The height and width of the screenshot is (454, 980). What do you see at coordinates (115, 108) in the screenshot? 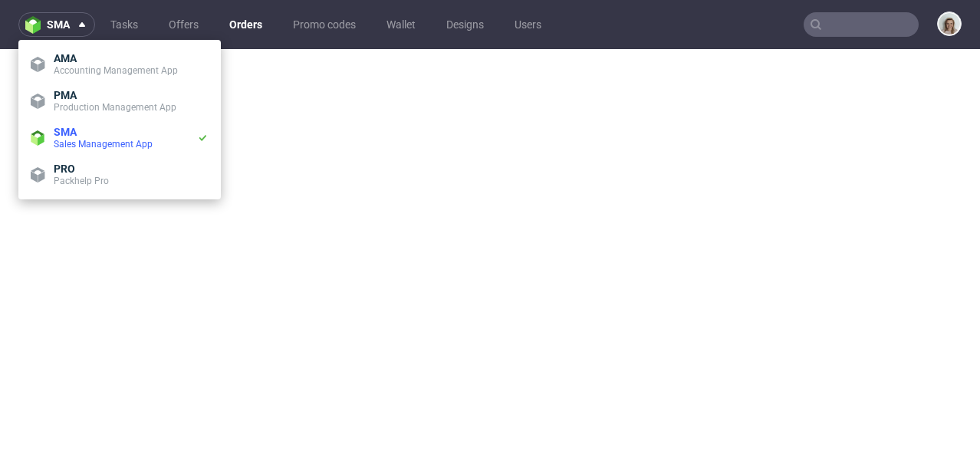
I see `span: Production Management App` at bounding box center [115, 108].